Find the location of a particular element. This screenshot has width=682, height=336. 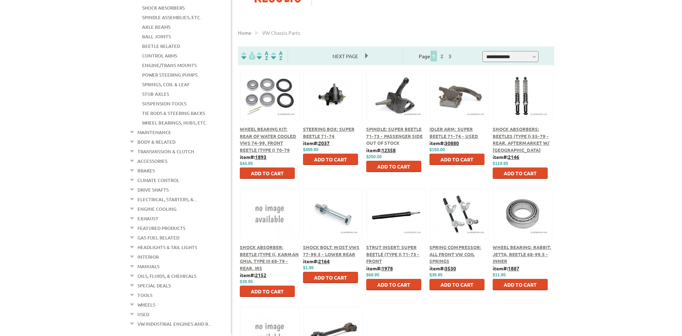

a: Spindle Assemblies, Etc. is located at coordinates (171, 17).